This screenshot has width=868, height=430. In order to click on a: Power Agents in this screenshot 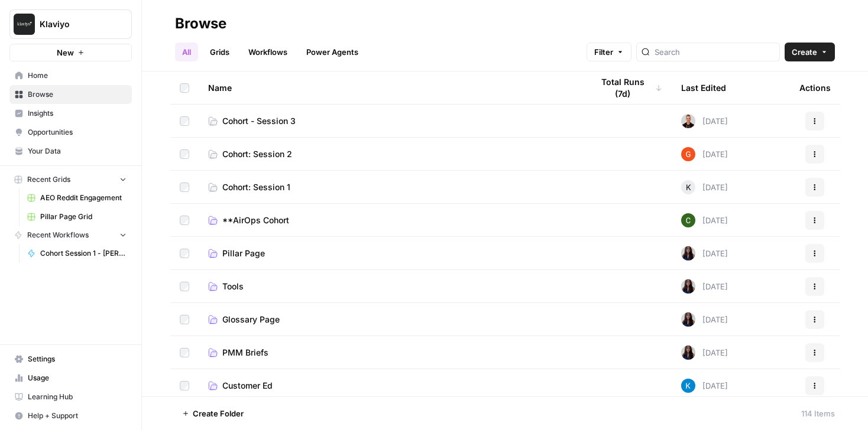, I will do `click(332, 52)`.